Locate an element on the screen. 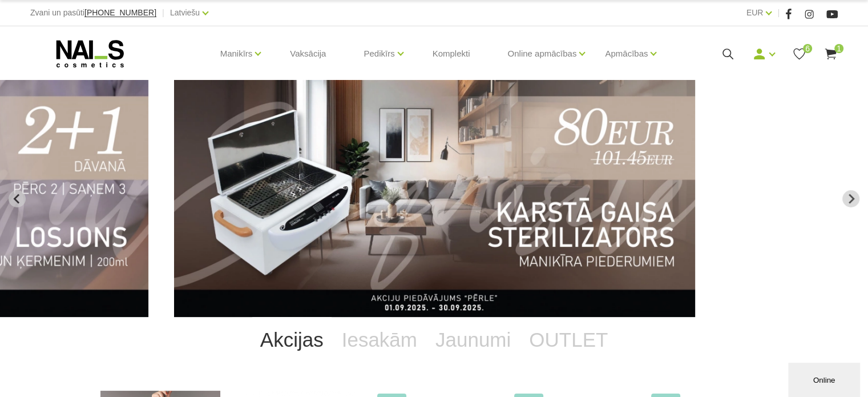 This screenshot has width=868, height=397. a: Pedikīrs is located at coordinates (379, 54).